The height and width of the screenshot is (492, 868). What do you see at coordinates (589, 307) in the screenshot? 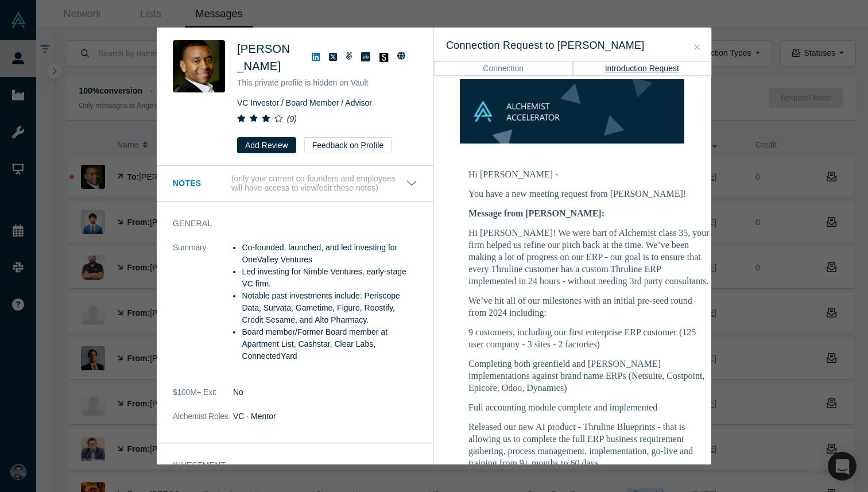
I see `p: We’ve hit all of our milestones with an initial pre-seed round from 2024 including:` at bounding box center [589, 307].